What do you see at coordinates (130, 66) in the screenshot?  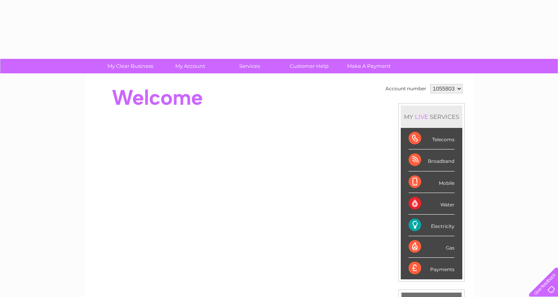 I see `a: My Clear Business` at bounding box center [130, 66].